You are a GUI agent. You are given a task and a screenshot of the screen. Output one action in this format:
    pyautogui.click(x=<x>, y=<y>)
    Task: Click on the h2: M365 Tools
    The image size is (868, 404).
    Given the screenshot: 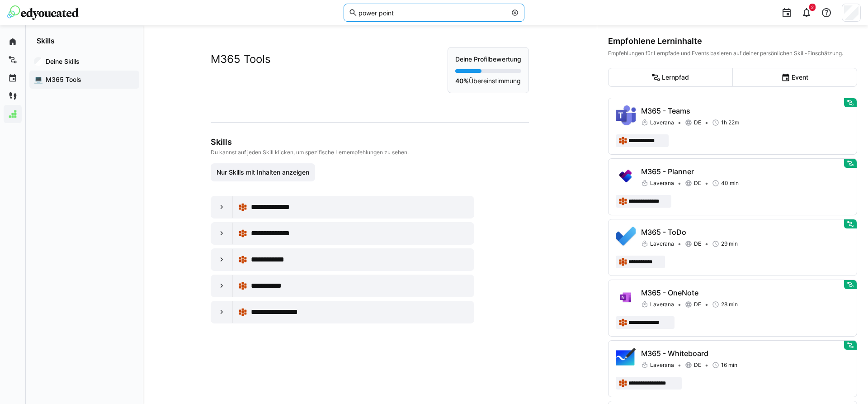 What is the action you would take?
    pyautogui.click(x=240, y=59)
    